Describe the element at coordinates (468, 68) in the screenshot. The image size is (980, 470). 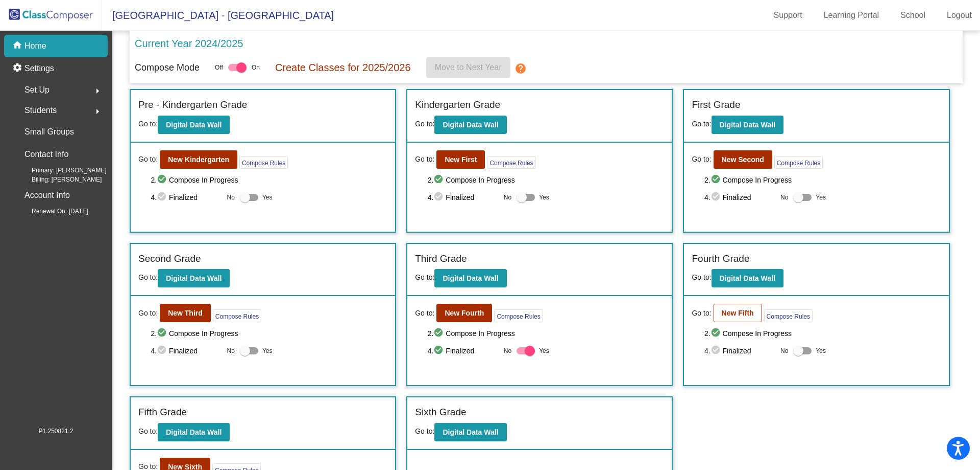
I see `button: Move to Next Year` at that location.